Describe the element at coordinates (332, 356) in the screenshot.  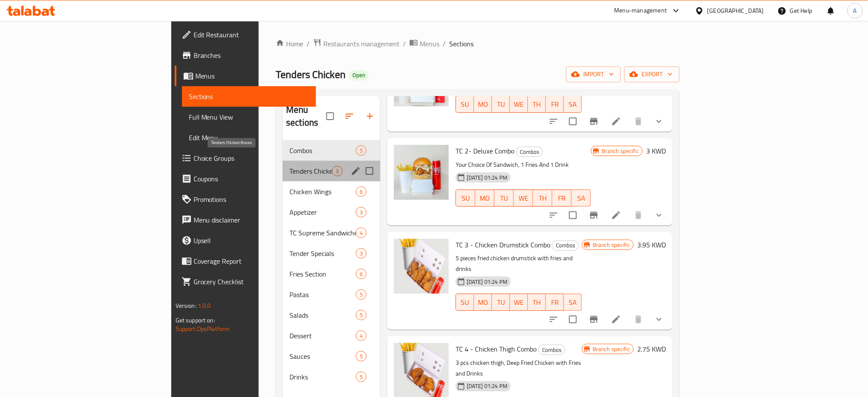
I see `div: Sauces5` at that location.